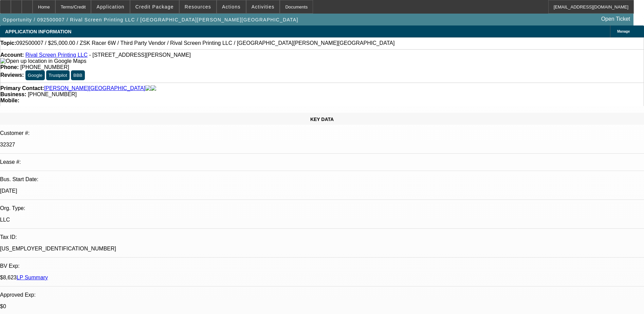 This screenshot has width=644, height=314. What do you see at coordinates (198, 6) in the screenshot?
I see `span: Resources` at bounding box center [198, 6].